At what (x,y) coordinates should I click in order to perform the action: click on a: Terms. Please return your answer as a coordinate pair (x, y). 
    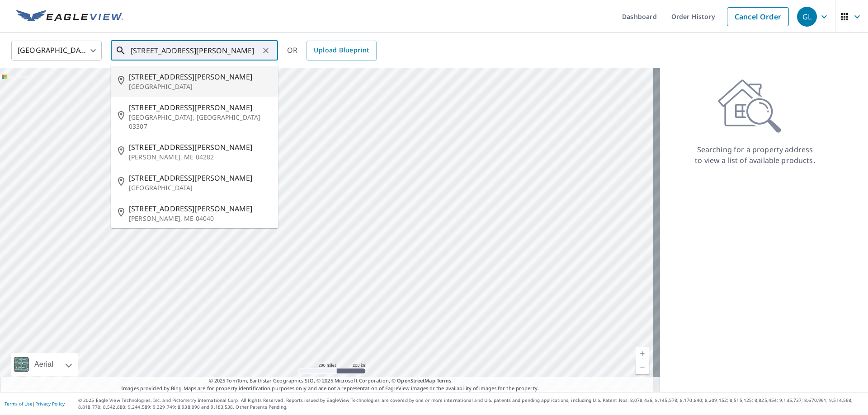
    Looking at the image, I should click on (444, 380).